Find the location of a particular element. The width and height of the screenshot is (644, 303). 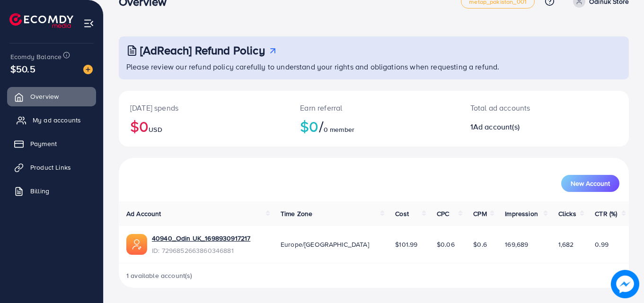

span: Product Links is located at coordinates (50, 167).